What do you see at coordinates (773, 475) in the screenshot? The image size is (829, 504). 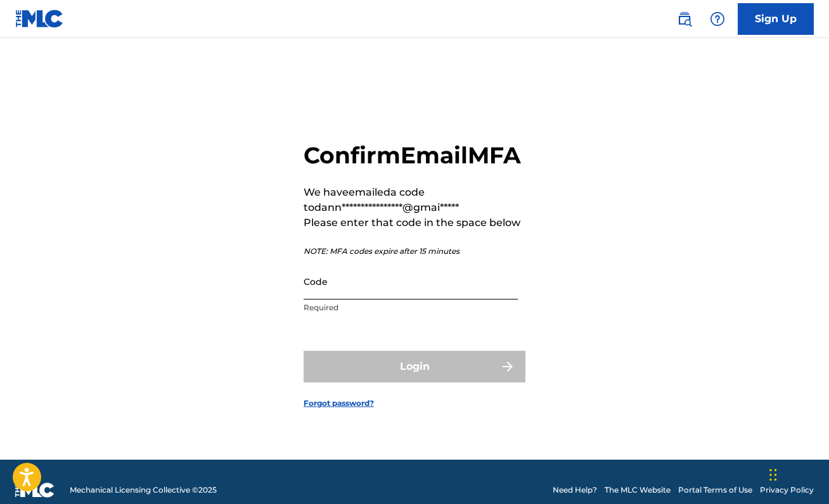 I see `div: Drag` at bounding box center [773, 475].